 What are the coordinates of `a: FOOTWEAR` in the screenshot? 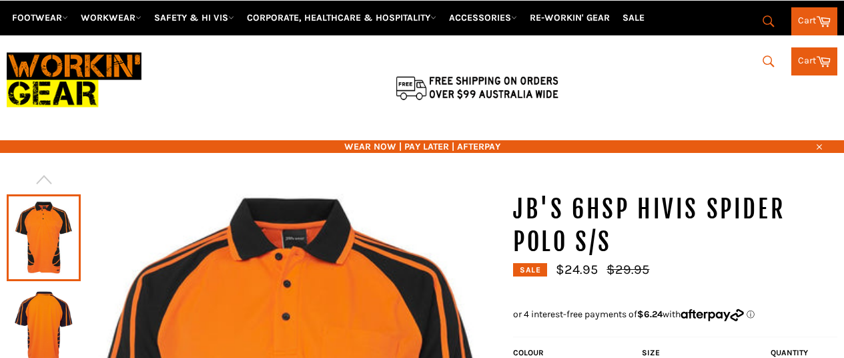 It's located at (40, 17).